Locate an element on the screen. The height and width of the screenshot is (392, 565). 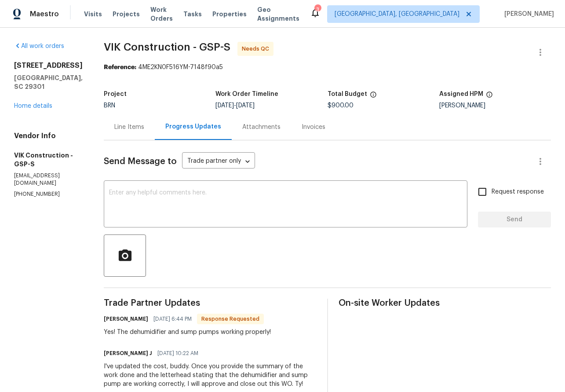
span: Trade Partner Updates is located at coordinates (210, 303).